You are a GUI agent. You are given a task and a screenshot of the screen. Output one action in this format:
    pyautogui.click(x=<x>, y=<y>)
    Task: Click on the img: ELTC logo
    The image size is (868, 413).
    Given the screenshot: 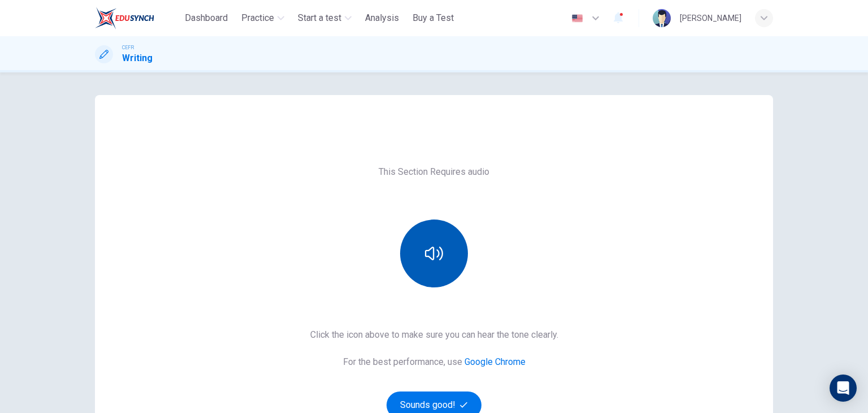 What is the action you would take?
    pyautogui.click(x=125, y=18)
    